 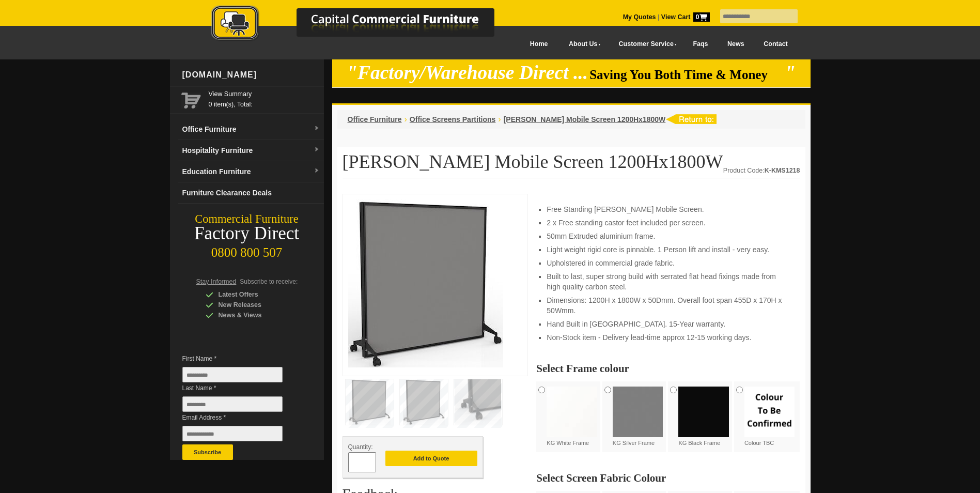 What do you see at coordinates (668, 236) in the screenshot?
I see `li: 50mm Extruded aluminium frame.` at bounding box center [668, 236].